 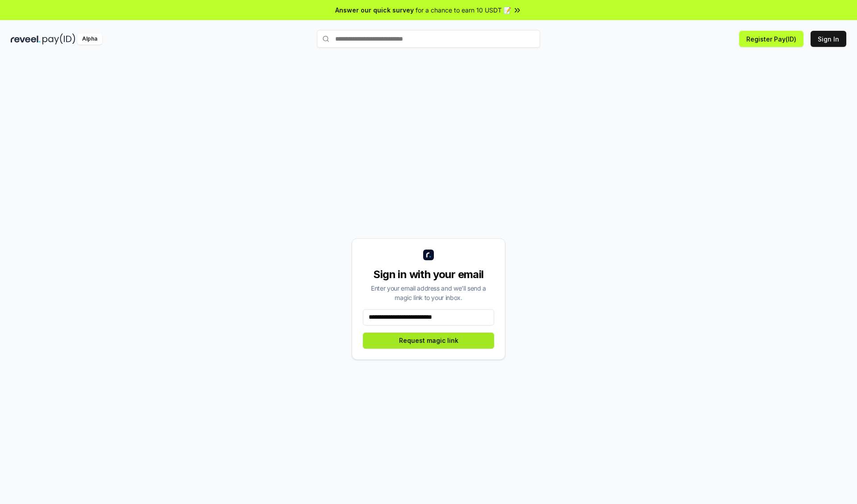 What do you see at coordinates (772, 39) in the screenshot?
I see `button: Register Pay(ID)` at bounding box center [772, 39].